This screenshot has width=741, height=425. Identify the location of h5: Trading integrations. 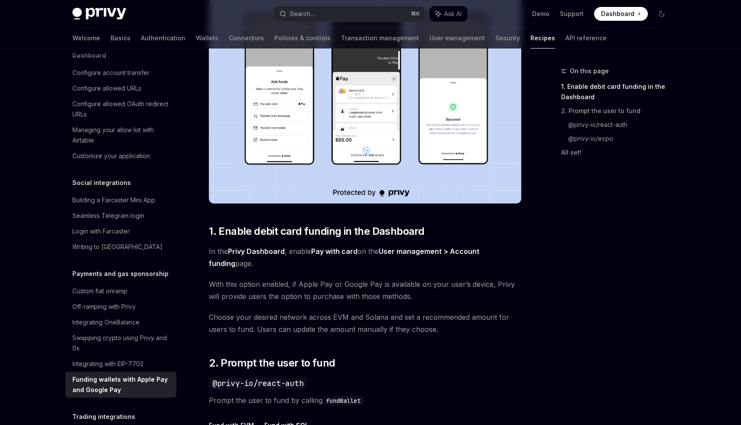
(104, 417).